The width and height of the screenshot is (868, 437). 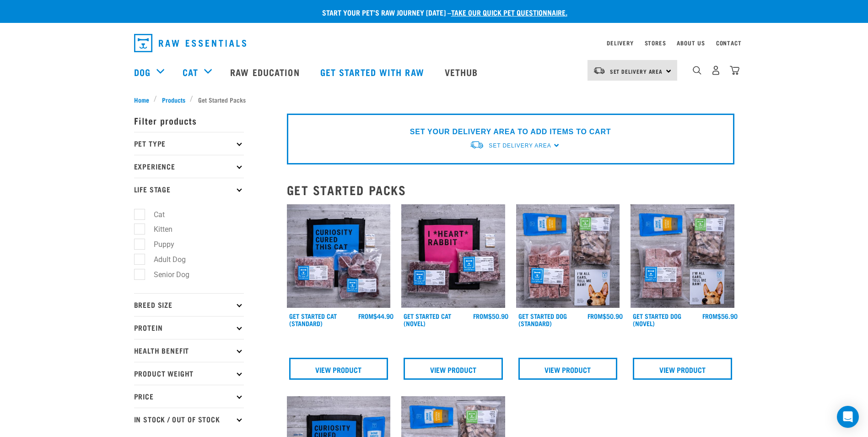 I want to click on a: Stores, so click(x=655, y=43).